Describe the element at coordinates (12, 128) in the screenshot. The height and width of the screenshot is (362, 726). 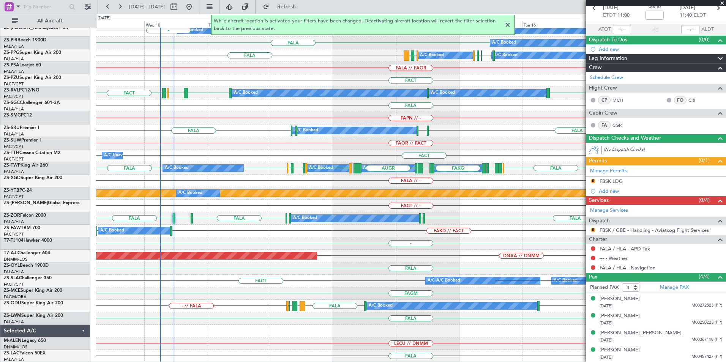
I see `span: ZS-SRU` at that location.